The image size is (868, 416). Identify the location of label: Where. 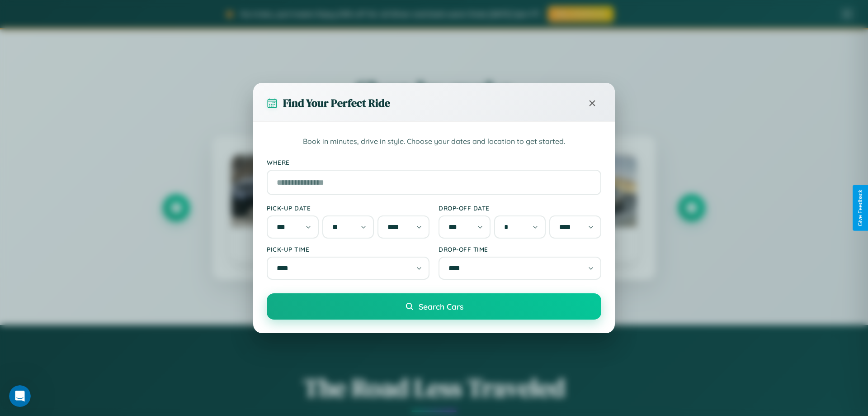
(434, 162).